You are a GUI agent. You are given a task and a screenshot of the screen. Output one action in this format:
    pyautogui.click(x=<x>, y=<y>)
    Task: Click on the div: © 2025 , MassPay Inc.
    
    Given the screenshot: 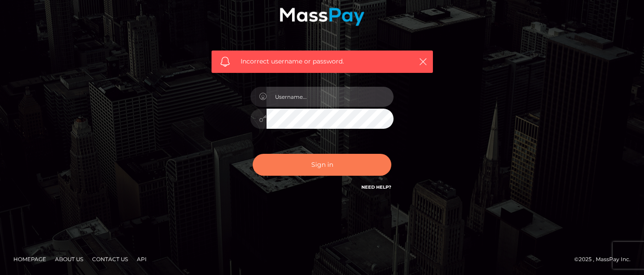 What is the action you would take?
    pyautogui.click(x=606, y=259)
    